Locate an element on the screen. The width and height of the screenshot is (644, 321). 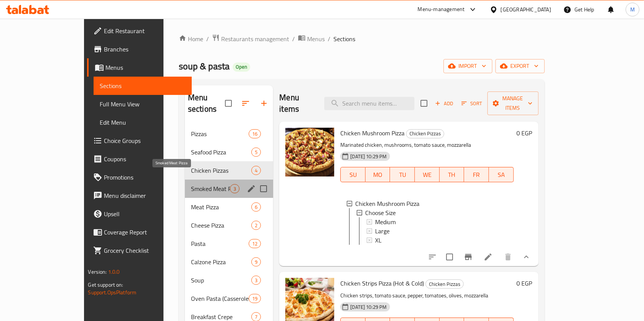
a: Edit Restaurant is located at coordinates (140, 31).